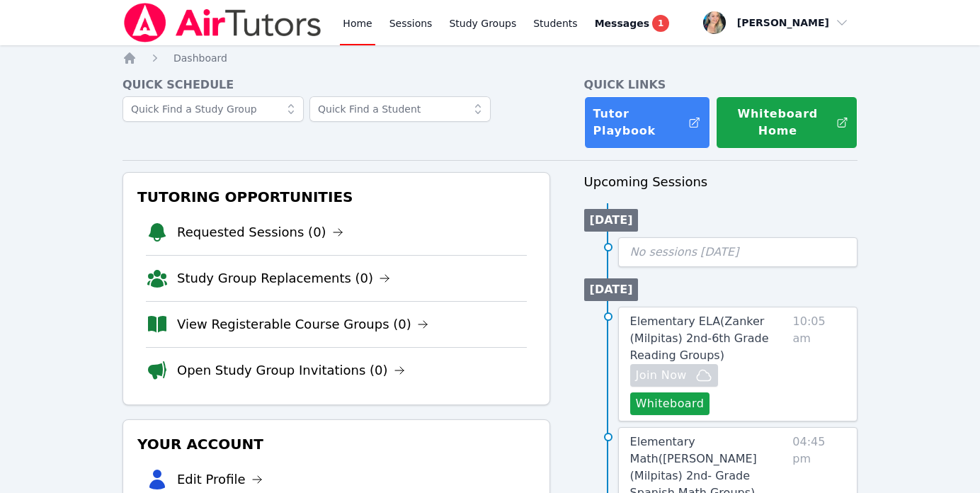 The image size is (980, 493). I want to click on nav: Breadcrumb, so click(490, 58).